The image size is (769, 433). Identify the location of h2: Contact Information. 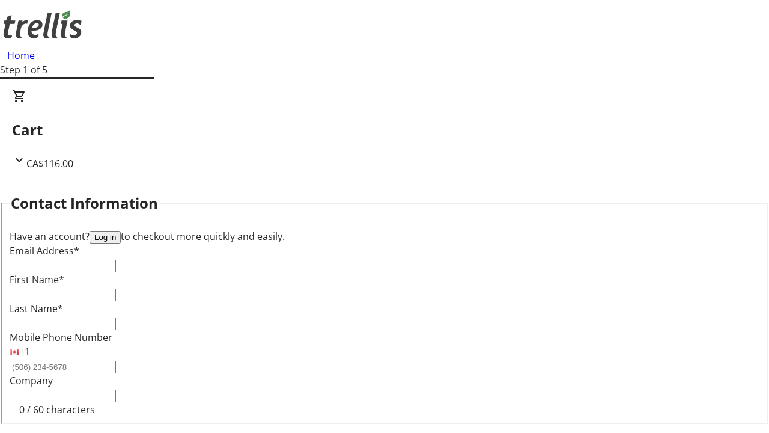
(84, 203).